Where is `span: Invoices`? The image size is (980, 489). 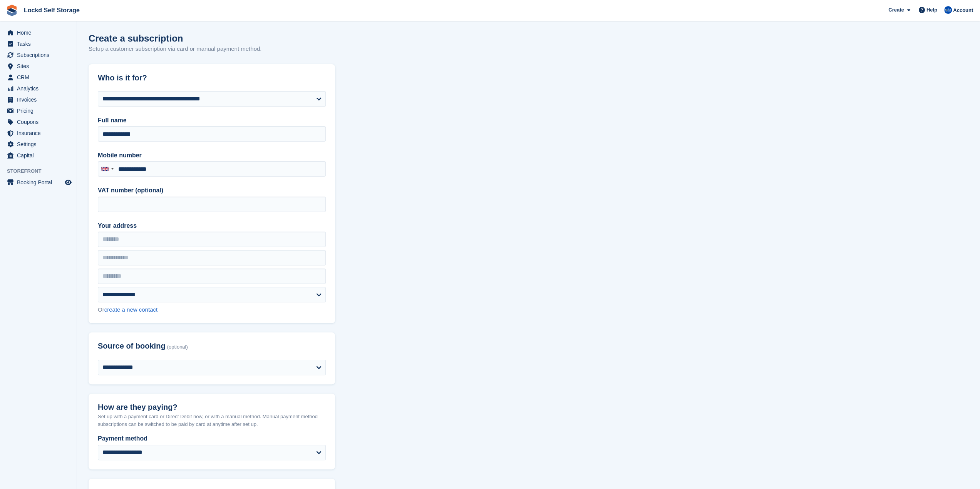
span: Invoices is located at coordinates (40, 100).